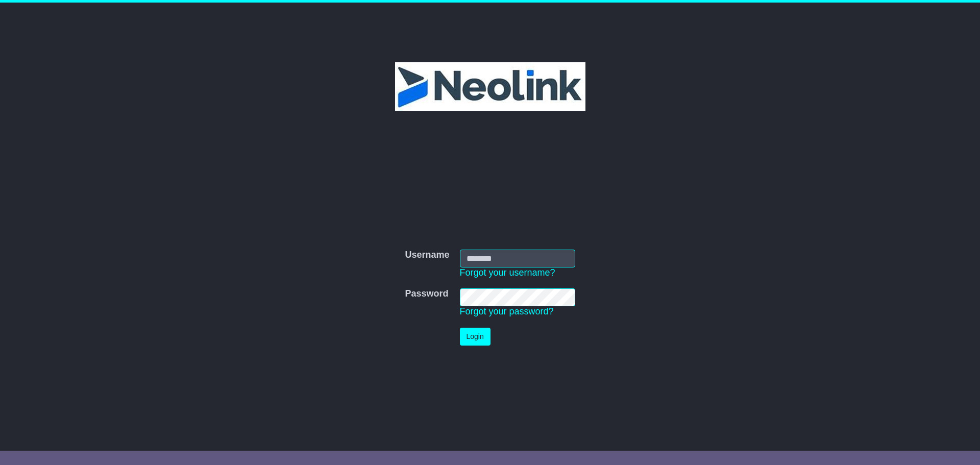 Image resolution: width=980 pixels, height=465 pixels. Describe the element at coordinates (507, 311) in the screenshot. I see `a: Forgot your password?` at that location.